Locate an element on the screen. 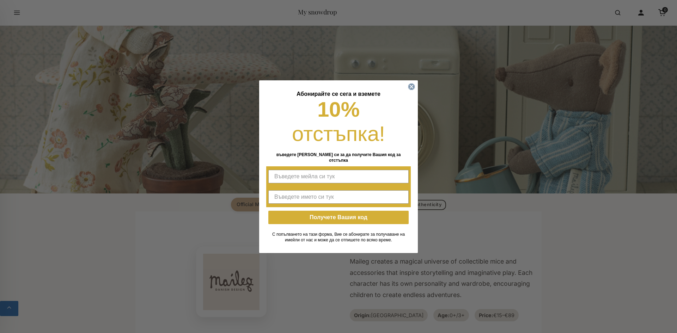 Image resolution: width=677 pixels, height=333 pixels. span: С попълването на тази форма, Вие се абонирате за получаване на имейли от нас и може да се отпишет... is located at coordinates (338, 237).